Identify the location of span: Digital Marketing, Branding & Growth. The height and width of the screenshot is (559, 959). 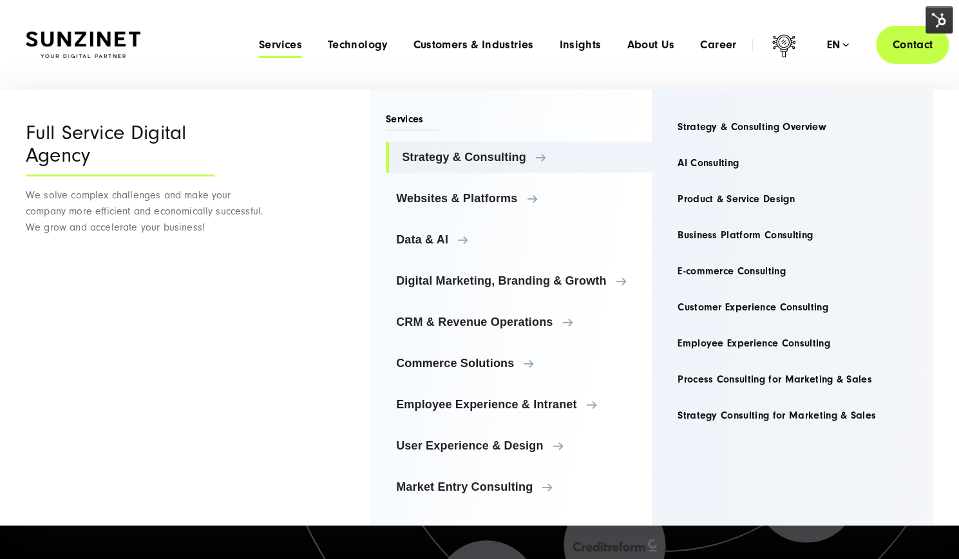
(518, 281).